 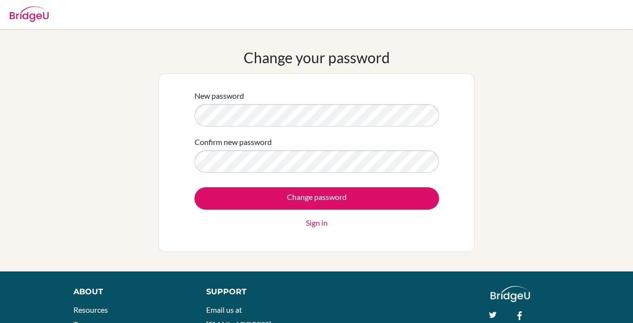 What do you see at coordinates (316, 57) in the screenshot?
I see `h1: Change your password` at bounding box center [316, 57].